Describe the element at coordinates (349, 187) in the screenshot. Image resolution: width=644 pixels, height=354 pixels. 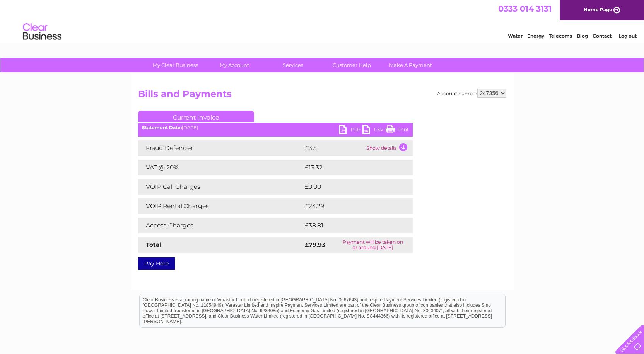
I see `td: £0.00` at that location.